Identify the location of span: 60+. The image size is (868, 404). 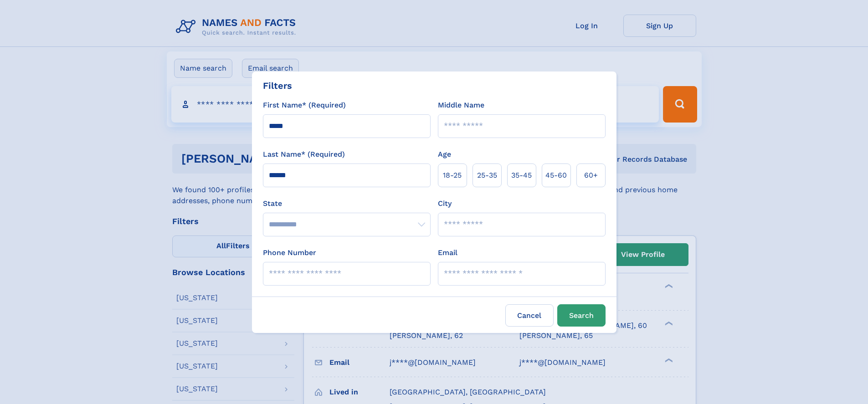
(591, 176).